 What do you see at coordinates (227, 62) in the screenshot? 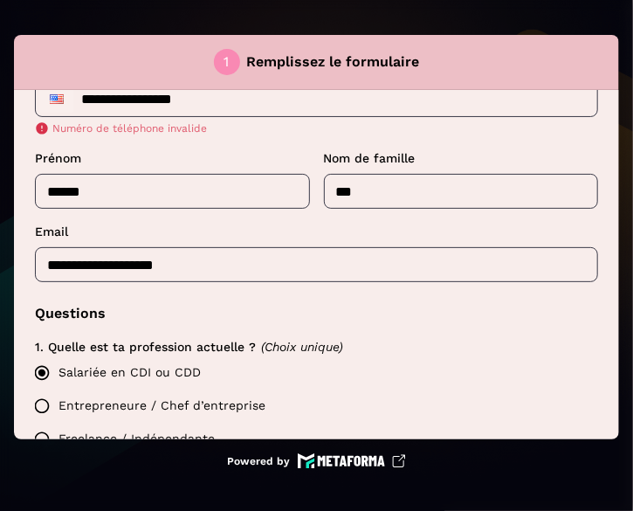
I see `div: 1` at bounding box center [227, 62].